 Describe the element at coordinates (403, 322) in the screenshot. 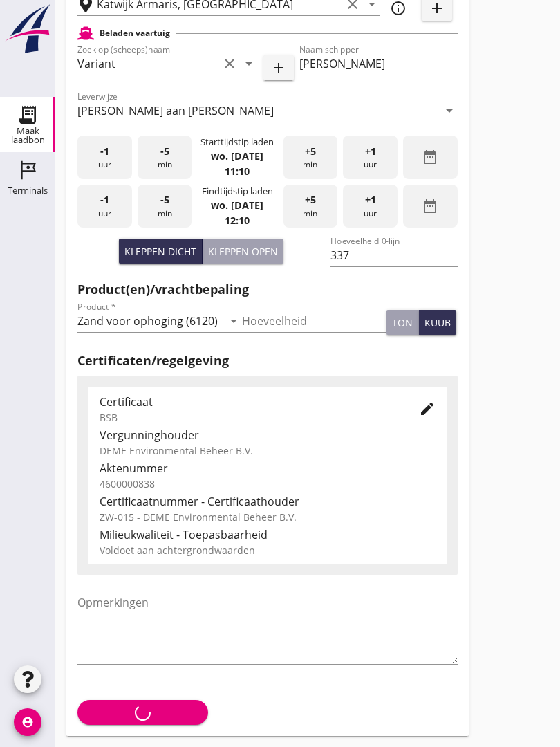

I see `button: ton` at that location.